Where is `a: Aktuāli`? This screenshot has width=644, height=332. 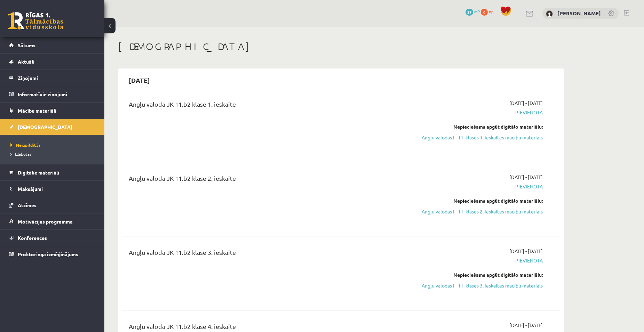
a: Aktuāli is located at coordinates (52, 62).